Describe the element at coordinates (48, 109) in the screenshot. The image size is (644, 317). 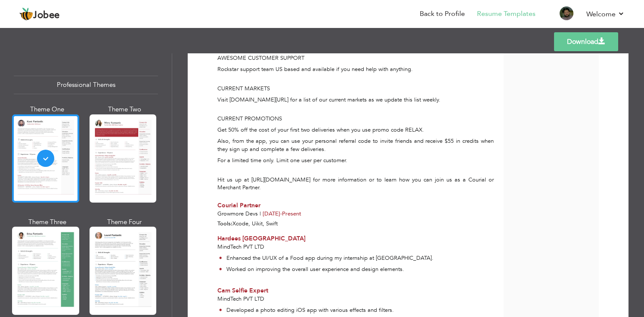
I see `div: Theme One` at that location.